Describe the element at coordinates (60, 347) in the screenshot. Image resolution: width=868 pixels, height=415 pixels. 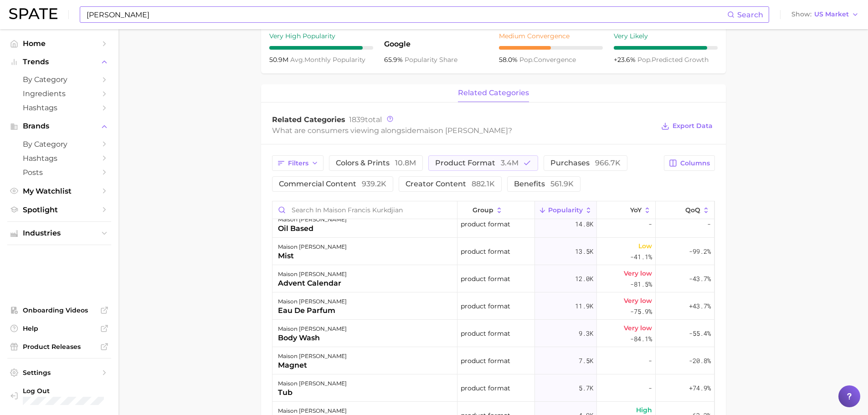
I see `span: Product Releases` at that location.